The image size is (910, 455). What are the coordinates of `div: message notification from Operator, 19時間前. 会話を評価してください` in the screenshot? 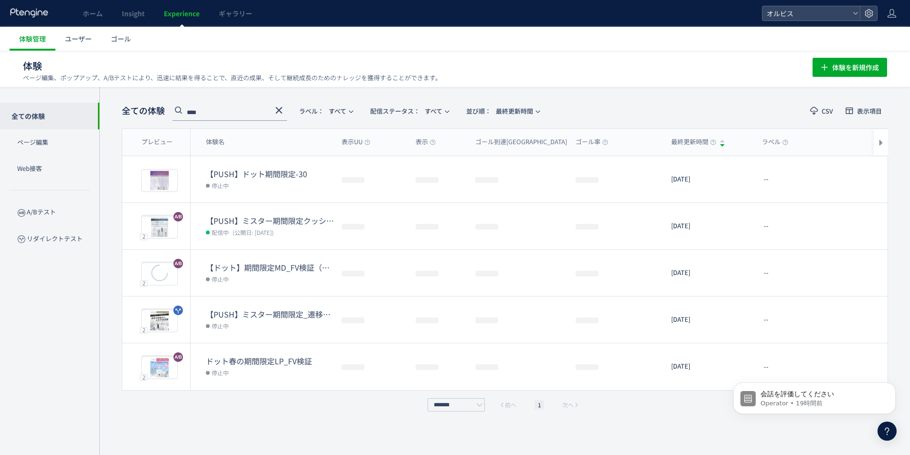 It's located at (96, 36).